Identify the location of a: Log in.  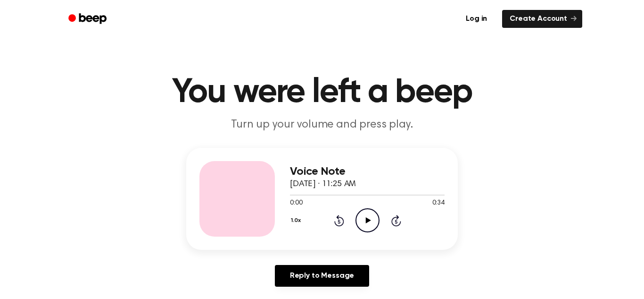
(476, 19).